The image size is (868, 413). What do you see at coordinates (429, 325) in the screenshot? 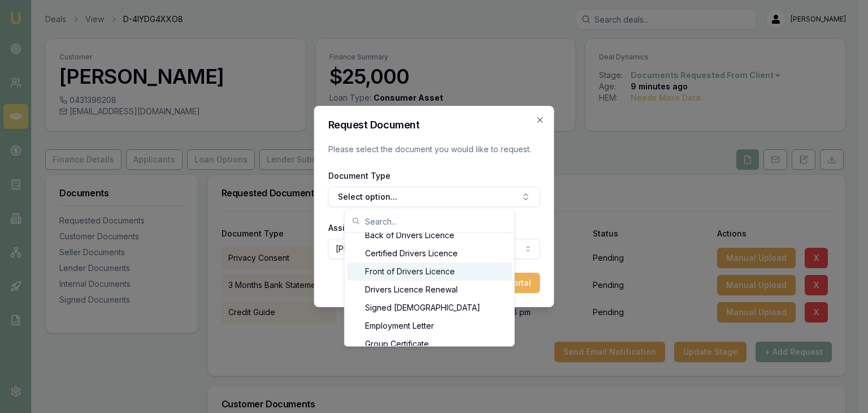
I see `div: Employment Letter` at bounding box center [429, 325].